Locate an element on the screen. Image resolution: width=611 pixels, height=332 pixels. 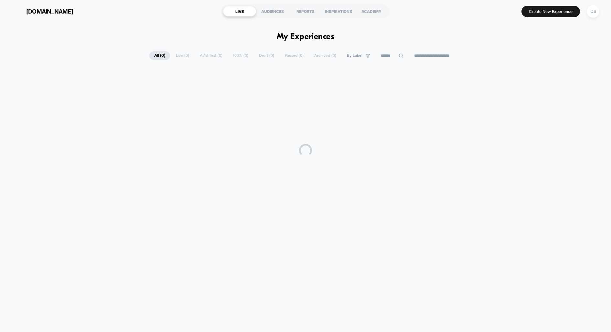
button: Create New Experience is located at coordinates (550, 11).